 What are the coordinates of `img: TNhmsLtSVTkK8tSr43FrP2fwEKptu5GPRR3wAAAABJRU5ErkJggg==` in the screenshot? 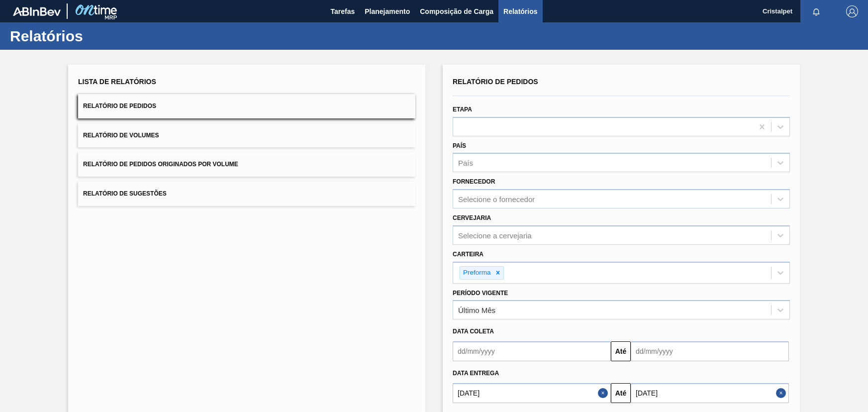 It's located at (37, 12).